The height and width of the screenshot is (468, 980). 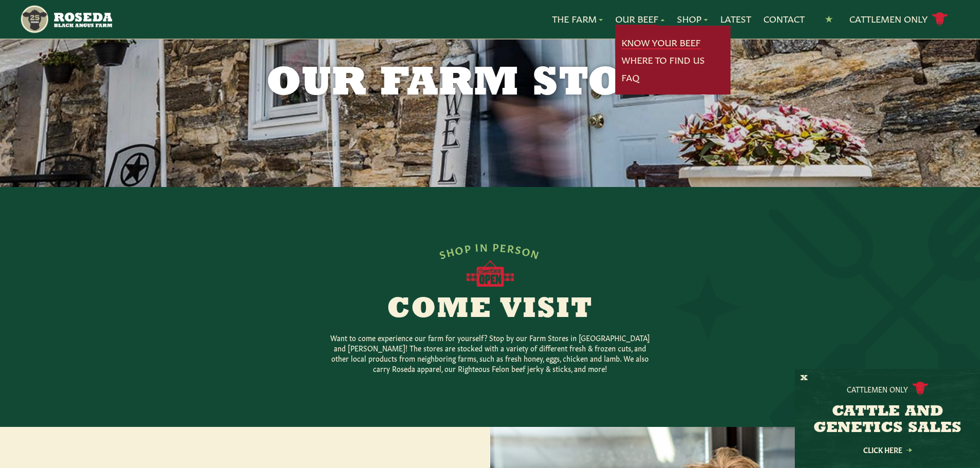 I want to click on a: Click Here, so click(x=887, y=450).